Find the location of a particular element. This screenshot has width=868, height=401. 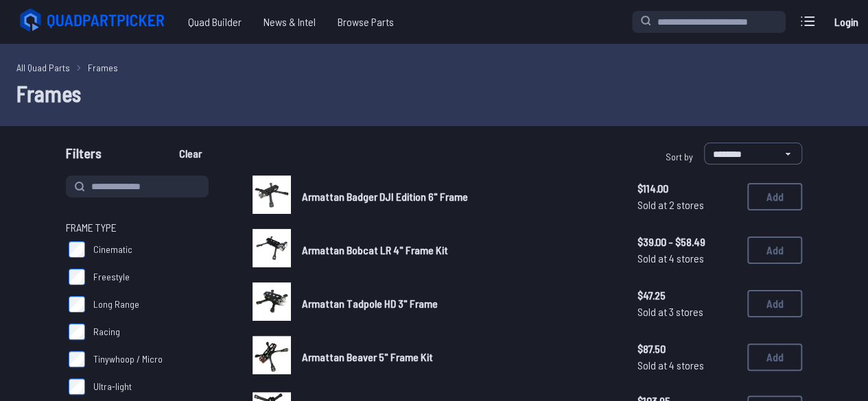

span: $87.50 is located at coordinates (687, 349).